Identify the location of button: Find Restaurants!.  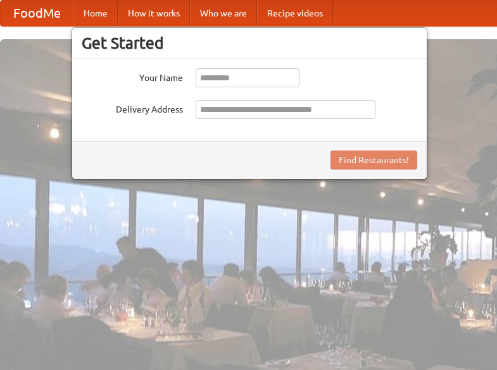
(373, 160).